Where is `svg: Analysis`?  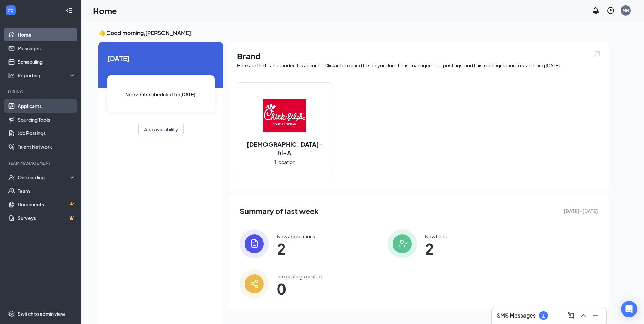 svg: Analysis is located at coordinates (11, 75).